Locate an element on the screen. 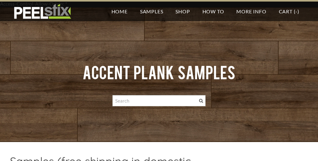 This screenshot has width=318, height=161. a: How To is located at coordinates (214, 11).